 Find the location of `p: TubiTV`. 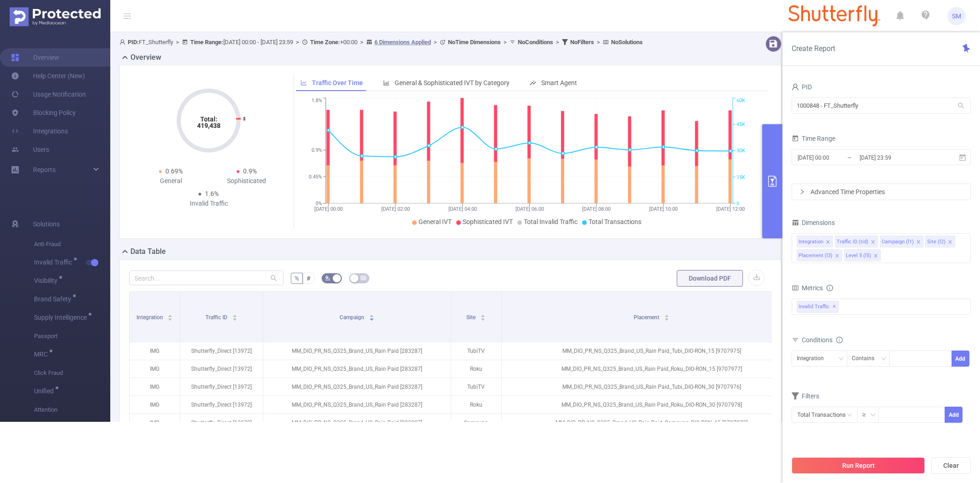

p: TubiTV is located at coordinates (476, 351).